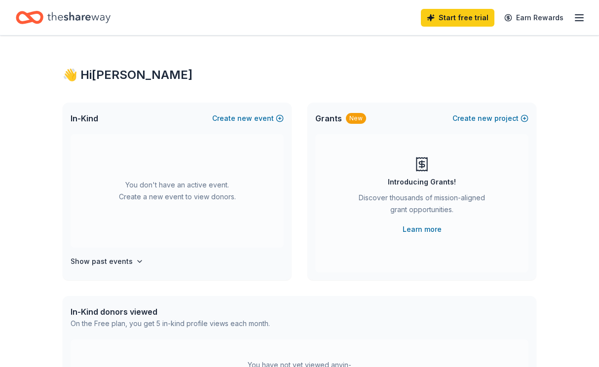 The height and width of the screenshot is (367, 599). I want to click on a: Earn Rewards, so click(534, 18).